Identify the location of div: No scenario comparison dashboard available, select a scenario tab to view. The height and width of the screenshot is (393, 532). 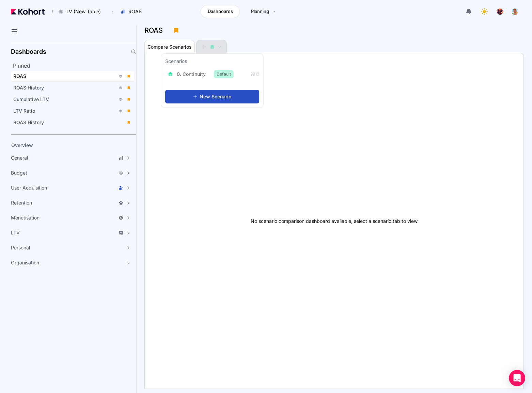
(334, 221).